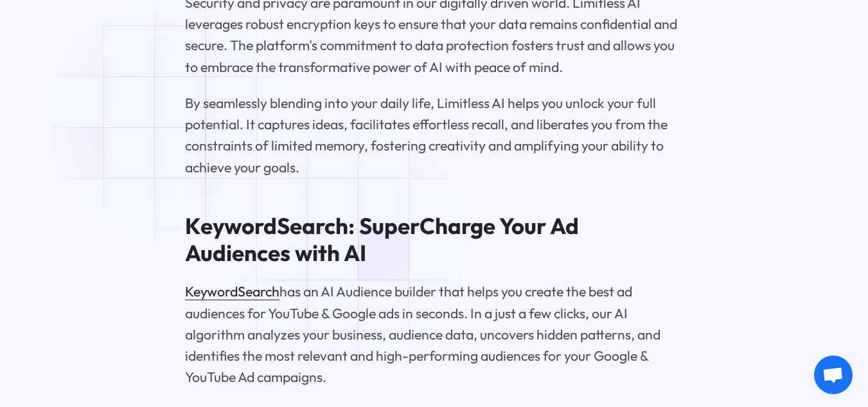  What do you see at coordinates (382, 239) in the screenshot?
I see `strong: KeywordSearch: SuperCharge Your Ad Audiences with AI` at bounding box center [382, 239].